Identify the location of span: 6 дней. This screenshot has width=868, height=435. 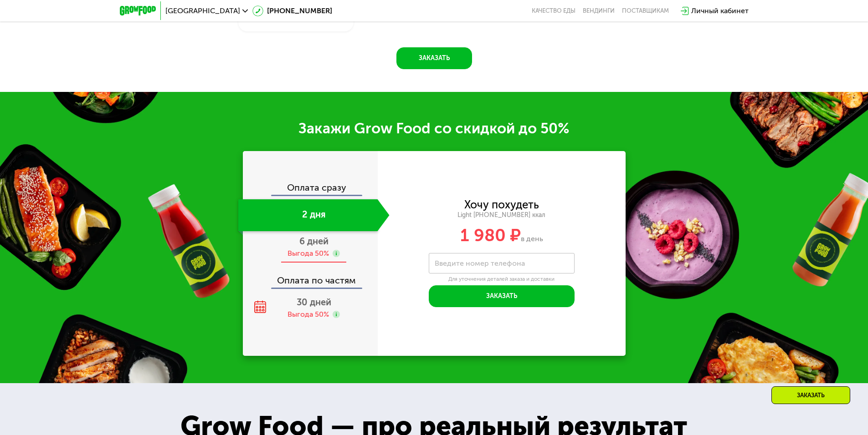
(314, 241).